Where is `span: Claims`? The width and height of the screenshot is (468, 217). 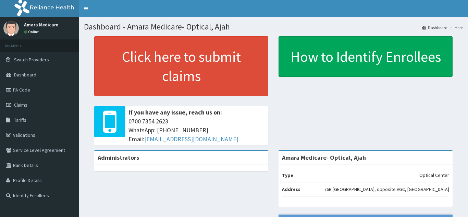 span: Claims is located at coordinates (21, 105).